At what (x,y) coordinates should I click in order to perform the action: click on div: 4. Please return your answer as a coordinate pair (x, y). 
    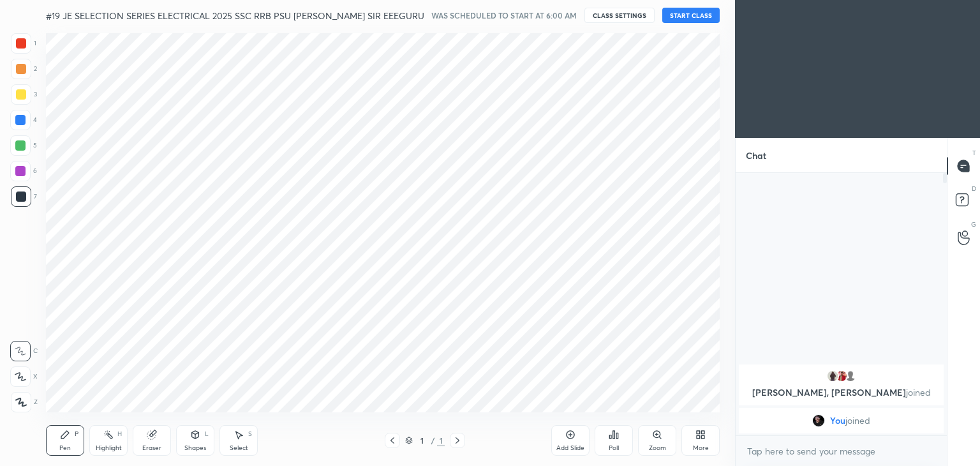
    Looking at the image, I should click on (23, 120).